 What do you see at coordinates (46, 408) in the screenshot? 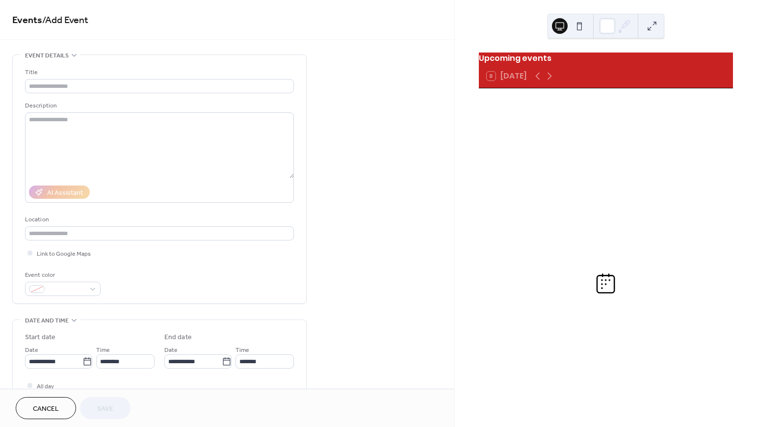
I see `a: Cancel` at bounding box center [46, 408].